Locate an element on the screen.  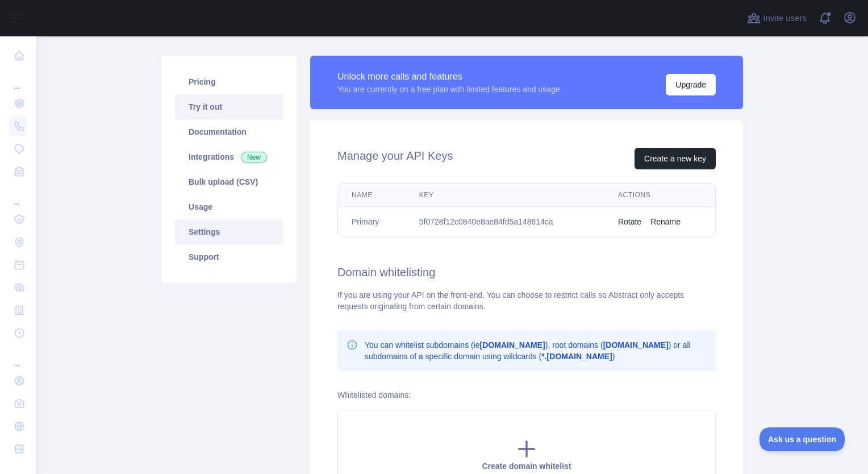
th: Key is located at coordinates (506, 195).